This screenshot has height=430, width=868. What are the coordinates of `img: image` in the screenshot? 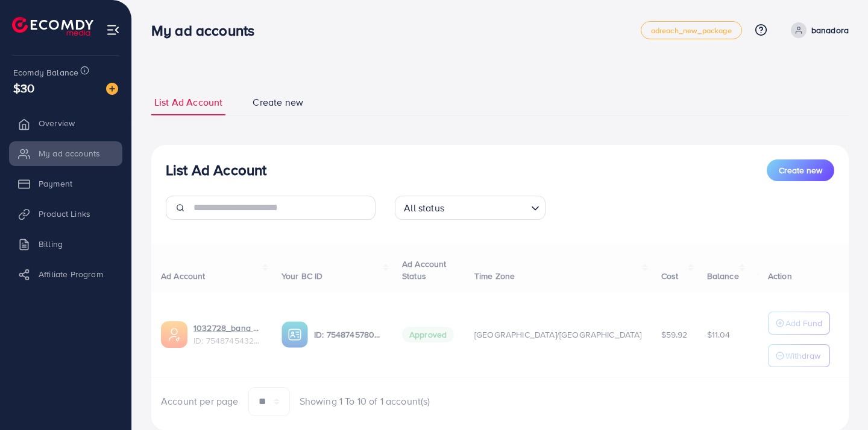 It's located at (112, 89).